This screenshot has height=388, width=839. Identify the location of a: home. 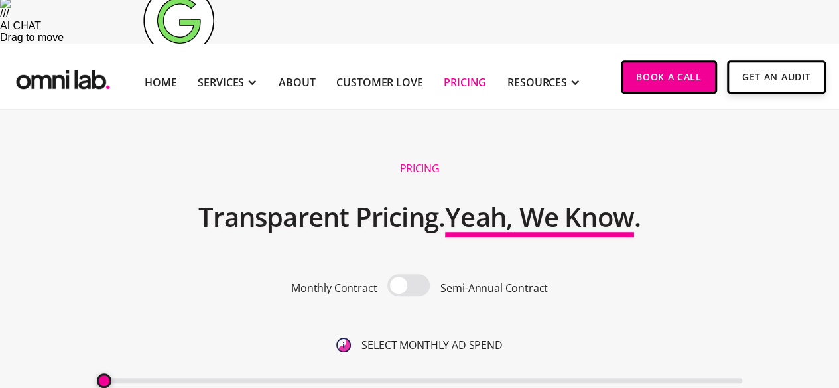
(63, 76).